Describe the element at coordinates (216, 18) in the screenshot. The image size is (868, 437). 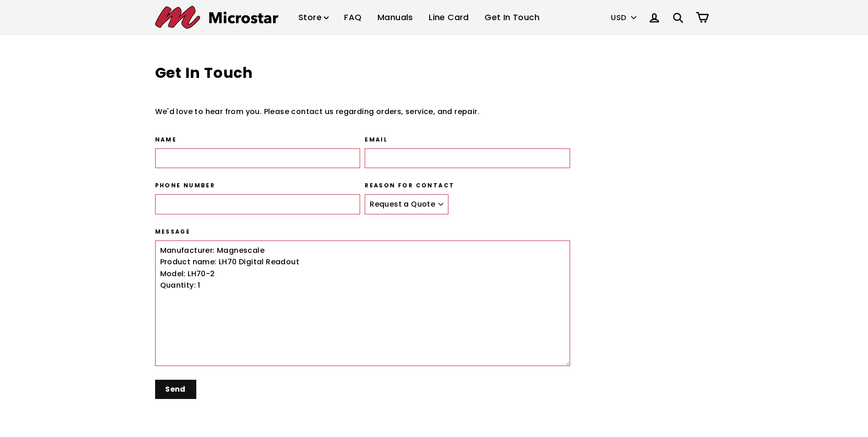
I see `img: Microstar Electronics` at that location.